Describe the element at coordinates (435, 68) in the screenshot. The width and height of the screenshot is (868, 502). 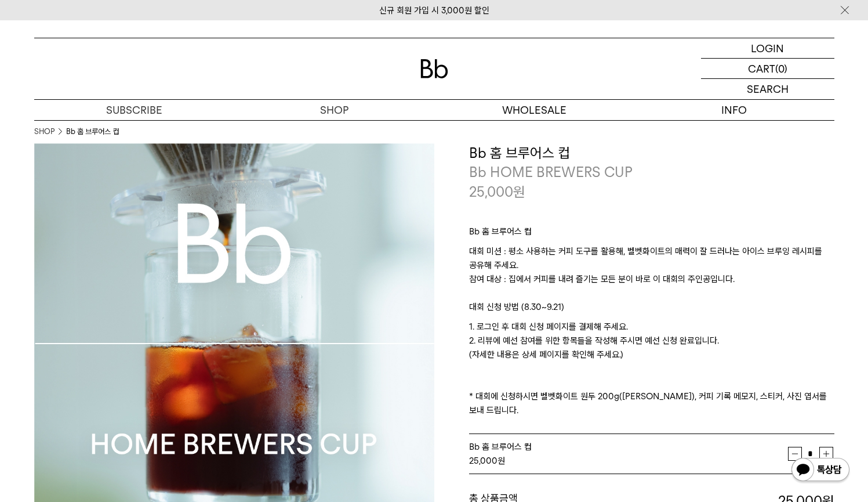
I see `img: 로고` at that location.